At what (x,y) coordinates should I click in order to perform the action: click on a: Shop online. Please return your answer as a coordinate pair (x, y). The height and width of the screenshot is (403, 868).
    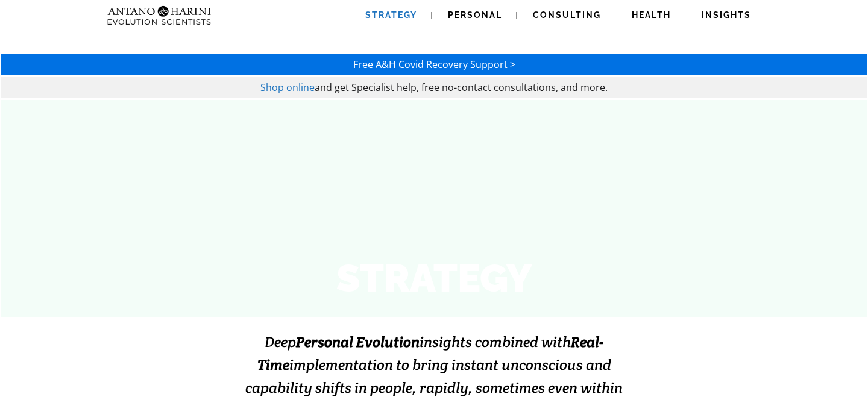
    Looking at the image, I should click on (288, 87).